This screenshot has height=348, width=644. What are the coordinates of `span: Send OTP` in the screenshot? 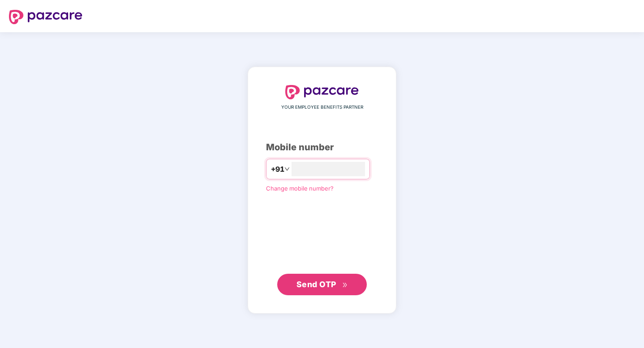 It's located at (316, 284).